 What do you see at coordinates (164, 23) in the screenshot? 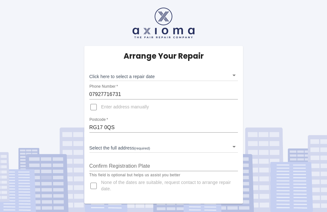
I see `img: axioma` at bounding box center [164, 23].